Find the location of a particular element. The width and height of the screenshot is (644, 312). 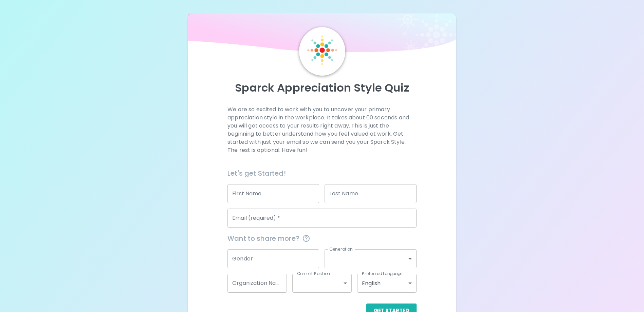

img: Sparck Logo is located at coordinates (322, 51).